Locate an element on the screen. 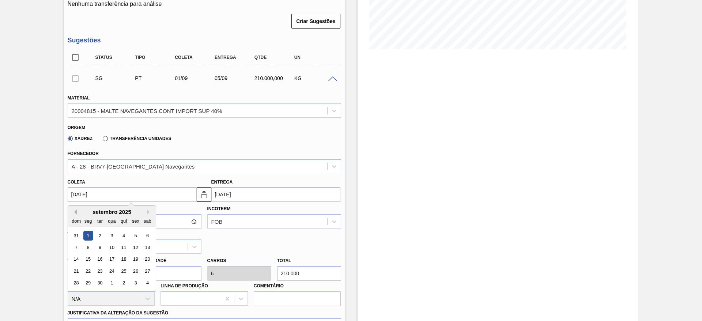 This screenshot has height=321, width=702. div: Entrega is located at coordinates (235, 57).